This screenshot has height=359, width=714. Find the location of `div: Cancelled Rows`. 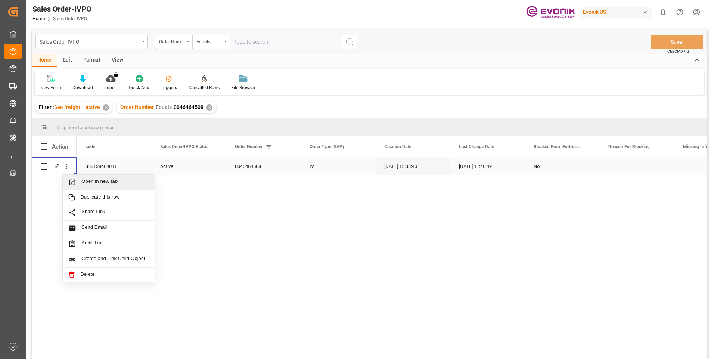

div: Cancelled Rows is located at coordinates (204, 88).